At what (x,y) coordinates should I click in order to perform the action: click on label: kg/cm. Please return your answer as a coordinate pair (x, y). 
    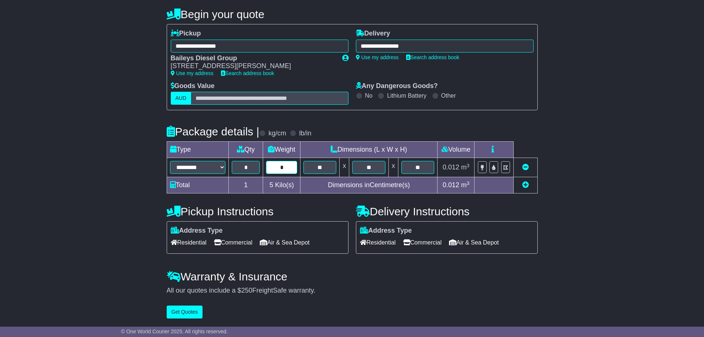
    Looking at the image, I should click on (277, 133).